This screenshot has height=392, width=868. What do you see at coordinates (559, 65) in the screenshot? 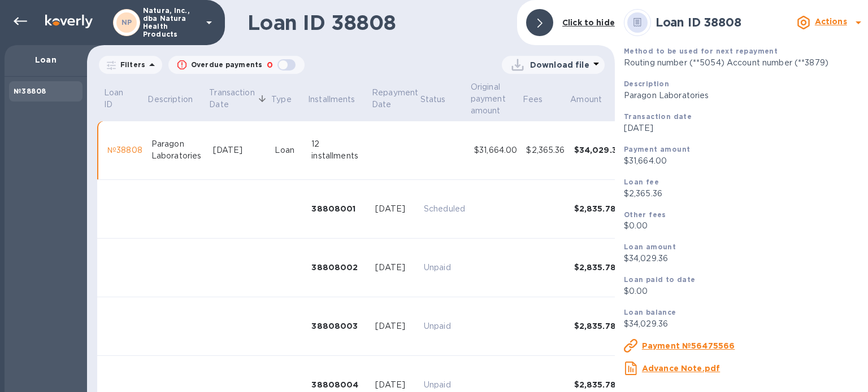
I see `p: Download file` at bounding box center [559, 65].